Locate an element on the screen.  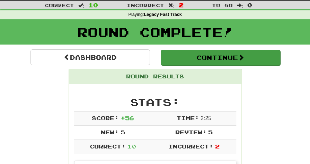
a: Dashboard is located at coordinates (90, 57).